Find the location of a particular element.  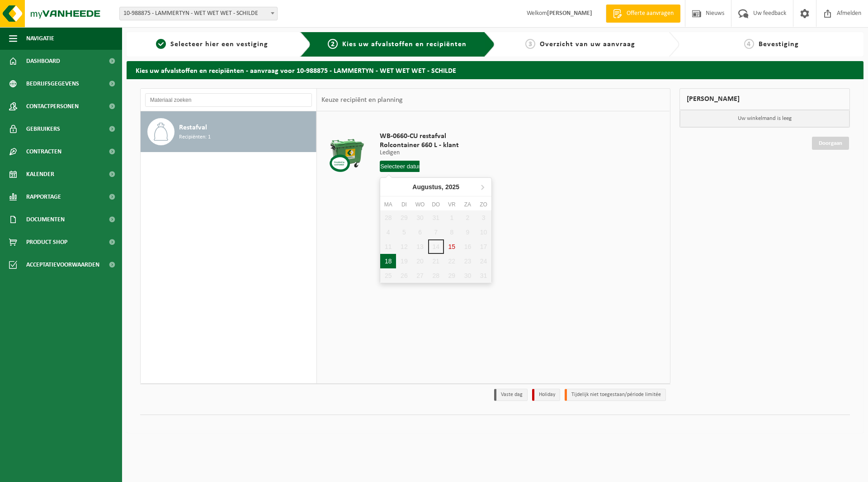

div: do is located at coordinates (436, 204).